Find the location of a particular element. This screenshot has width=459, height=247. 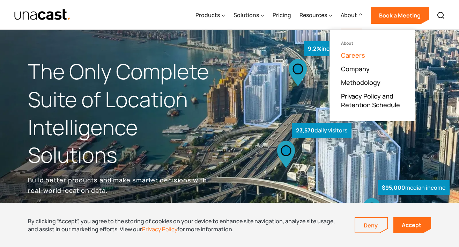

a: Company is located at coordinates (355, 69).